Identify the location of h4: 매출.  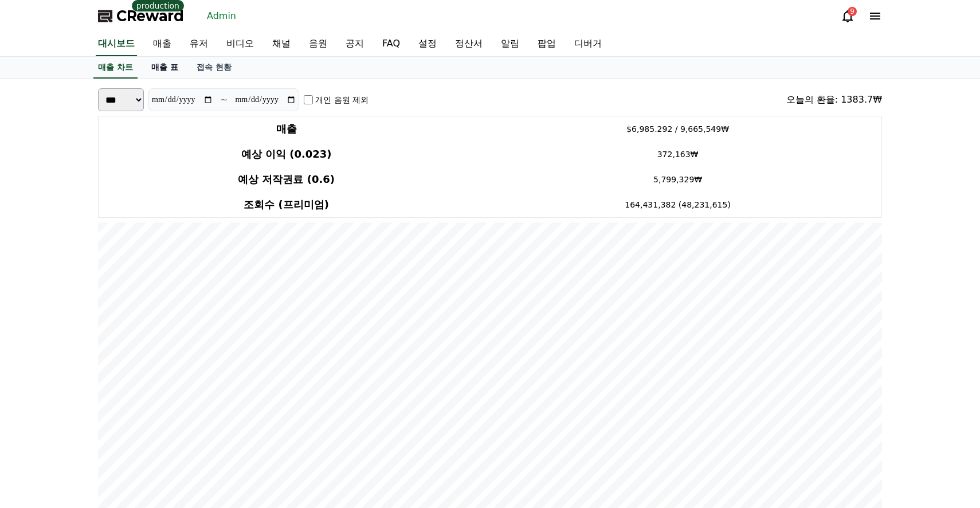
(286, 129).